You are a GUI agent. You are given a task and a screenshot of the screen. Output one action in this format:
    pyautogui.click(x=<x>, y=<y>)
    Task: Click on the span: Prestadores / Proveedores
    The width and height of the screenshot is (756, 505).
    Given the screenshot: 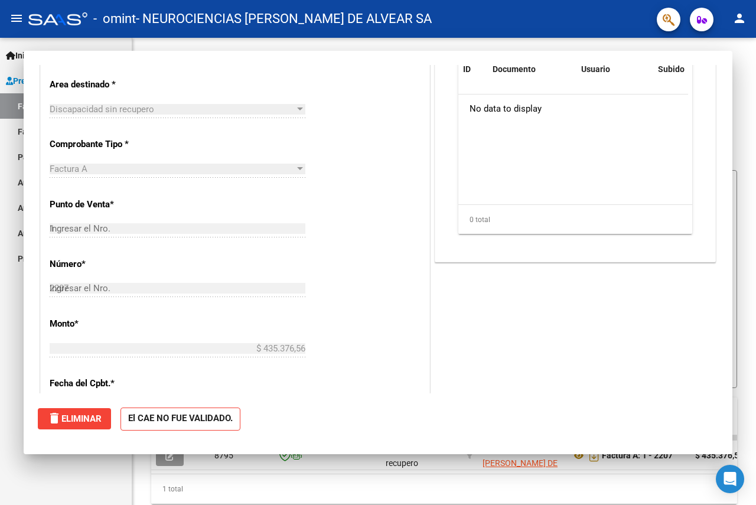 What is the action you would take?
    pyautogui.click(x=60, y=81)
    